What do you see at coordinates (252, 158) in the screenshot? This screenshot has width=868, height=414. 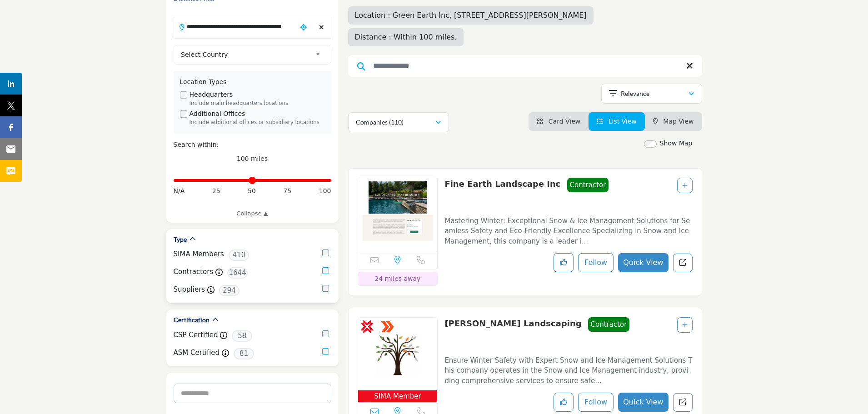 I see `span: 100 miles` at bounding box center [252, 158].